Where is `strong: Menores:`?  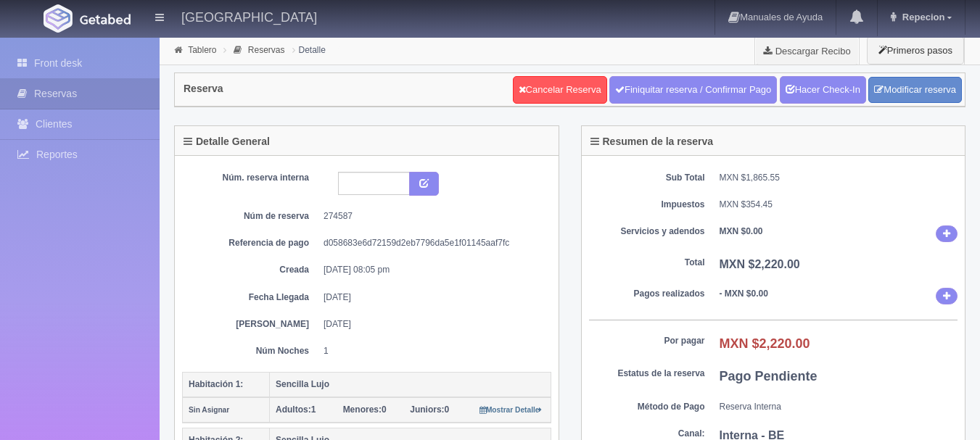 strong: Menores: is located at coordinates (362, 410).